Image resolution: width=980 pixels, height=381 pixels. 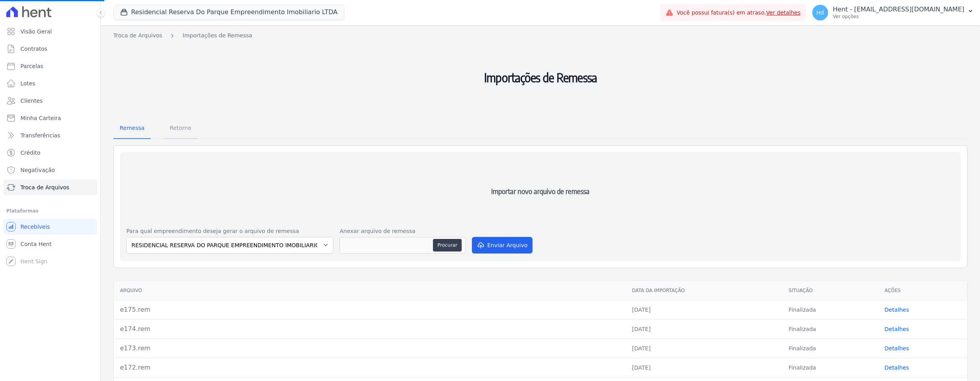 What do you see at coordinates (50, 101) in the screenshot?
I see `a: Clientes` at bounding box center [50, 101].